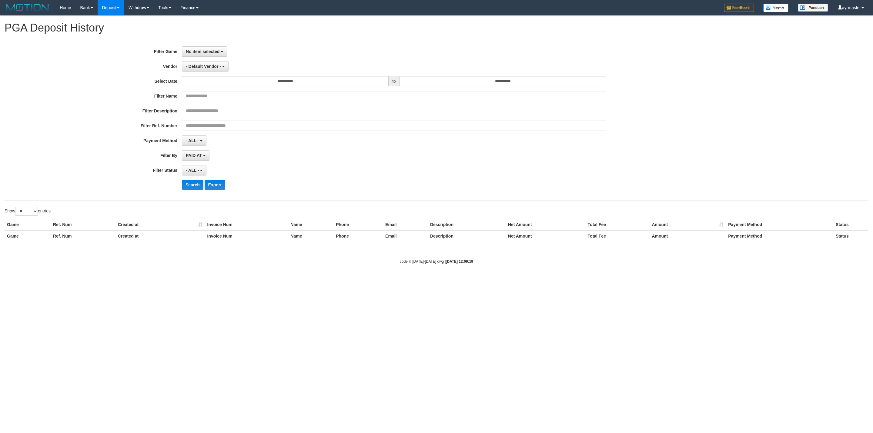 The image size is (873, 433). What do you see at coordinates (215, 185) in the screenshot?
I see `button: Export` at bounding box center [215, 185].